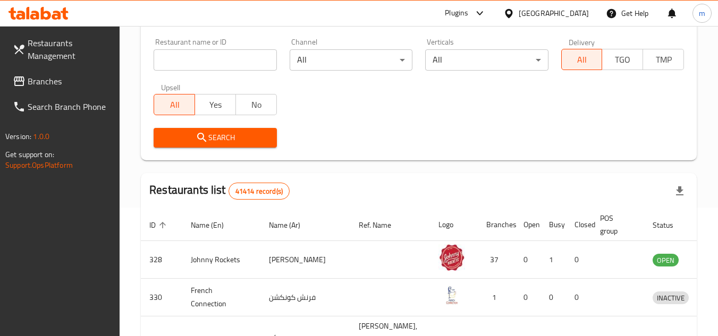 The height and width of the screenshot is (336, 718). I want to click on span: Get support on:, so click(30, 155).